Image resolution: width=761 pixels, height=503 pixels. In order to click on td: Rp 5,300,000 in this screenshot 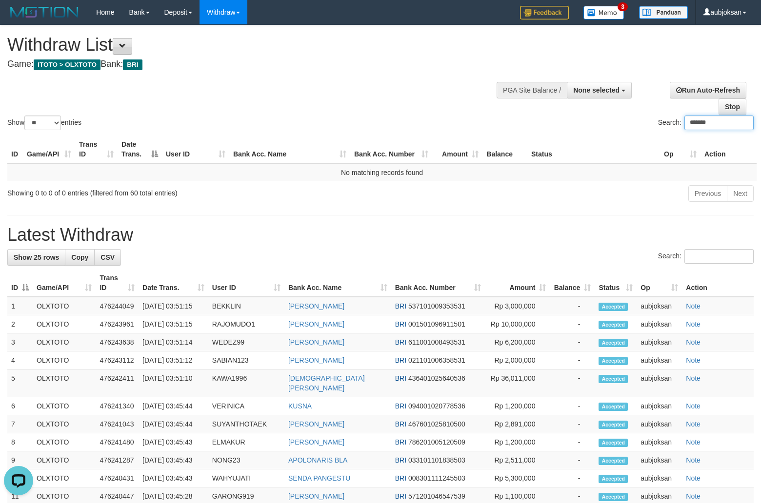, I will do `click(518, 479)`.